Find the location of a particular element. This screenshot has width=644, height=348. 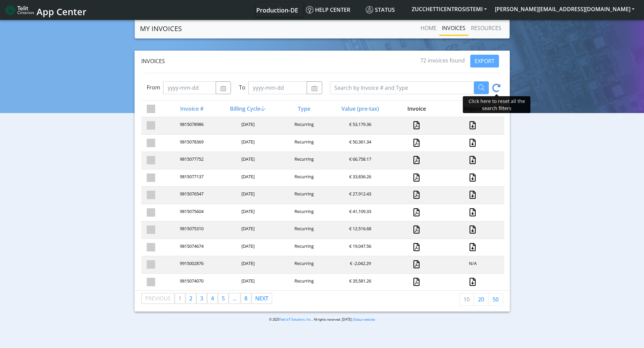

span: Previous is located at coordinates (158, 298).